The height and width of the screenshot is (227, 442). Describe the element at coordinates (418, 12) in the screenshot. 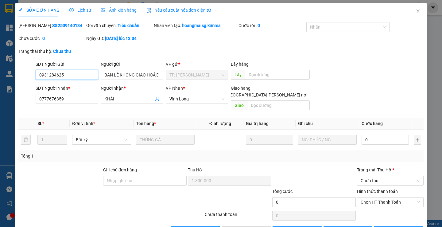

I see `button: Close` at that location.